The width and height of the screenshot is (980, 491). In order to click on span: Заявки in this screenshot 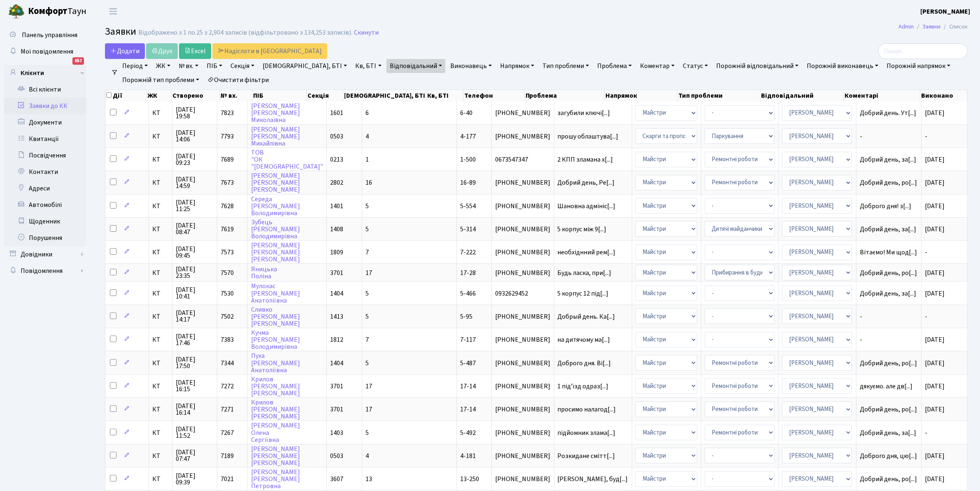, I will do `click(120, 31)`.